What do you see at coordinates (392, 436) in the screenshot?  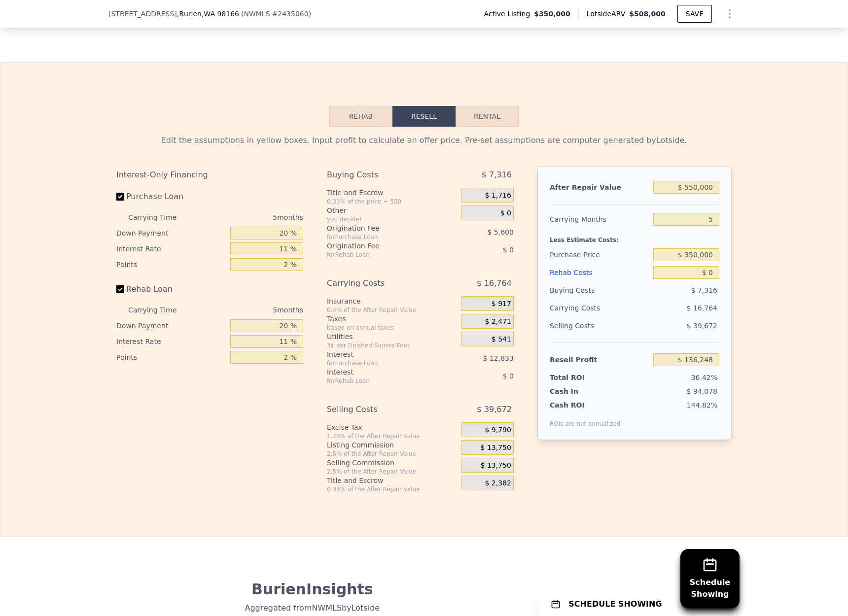 I see `div: 1.78% of the After Repair Value` at bounding box center [392, 436].